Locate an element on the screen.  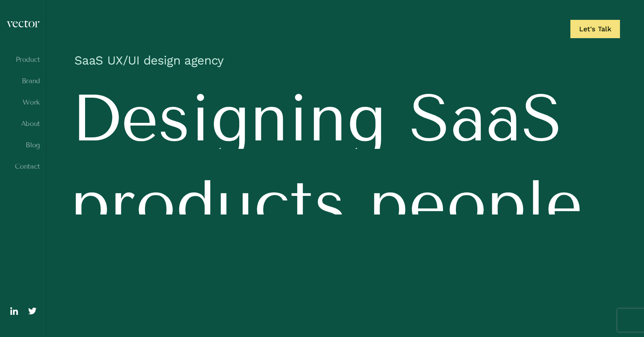
a: Blog is located at coordinates (23, 145).